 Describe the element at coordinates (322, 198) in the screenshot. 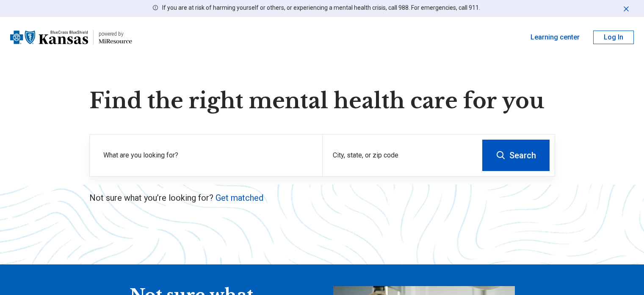

I see `p: Not sure what you’re looking for?` at that location.